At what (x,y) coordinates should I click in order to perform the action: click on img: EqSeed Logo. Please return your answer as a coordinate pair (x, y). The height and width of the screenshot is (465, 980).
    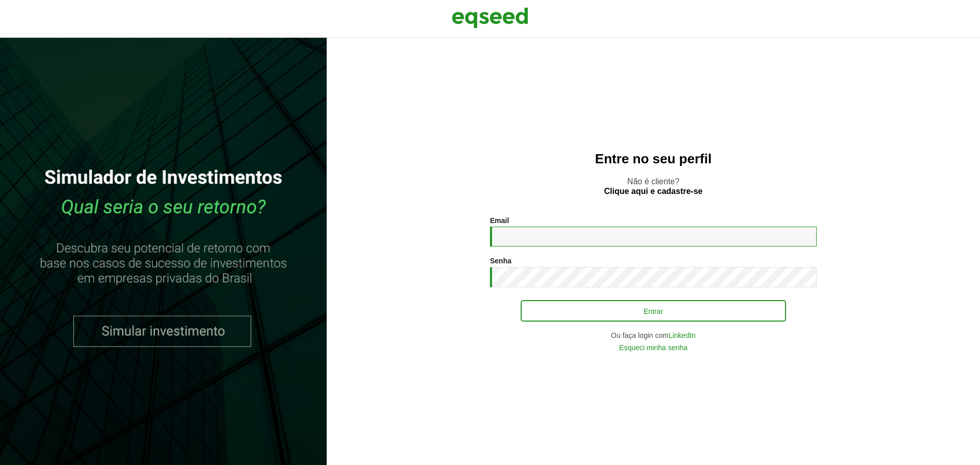
    Looking at the image, I should click on (490, 18).